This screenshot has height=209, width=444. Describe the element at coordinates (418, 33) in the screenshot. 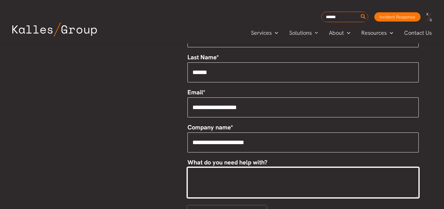

I see `a: Contact Us` at that location.